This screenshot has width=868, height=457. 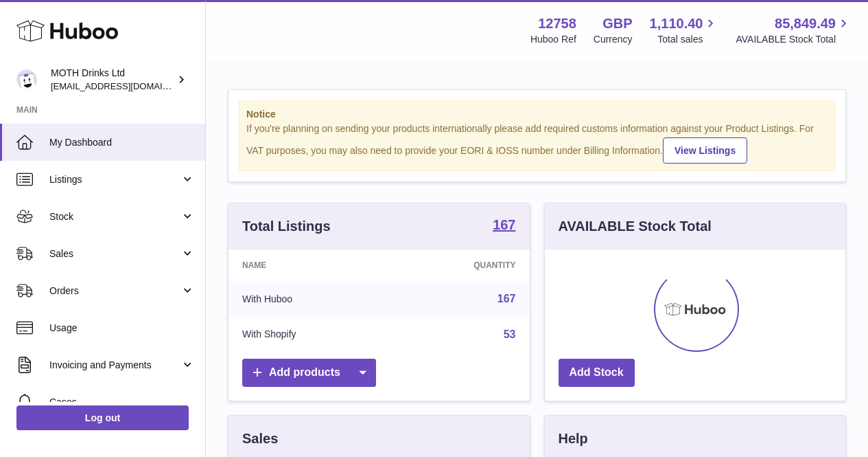 What do you see at coordinates (612, 39) in the screenshot?
I see `div: Currency` at bounding box center [612, 39].